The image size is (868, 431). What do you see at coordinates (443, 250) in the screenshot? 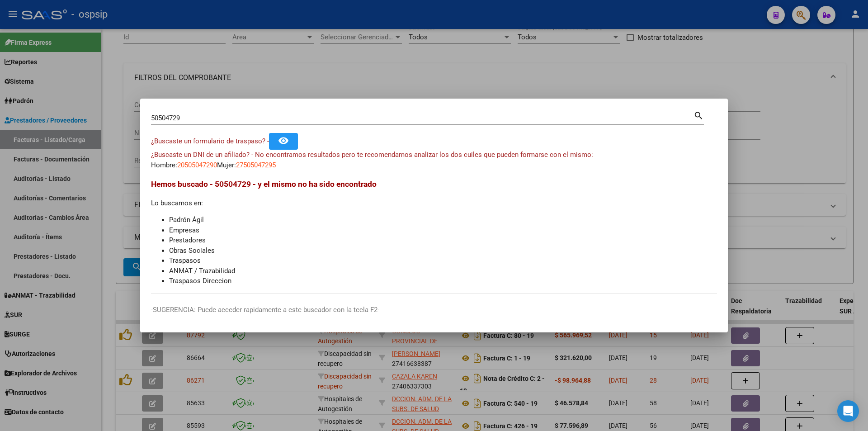
I see `li: Obras Sociales` at bounding box center [443, 250].